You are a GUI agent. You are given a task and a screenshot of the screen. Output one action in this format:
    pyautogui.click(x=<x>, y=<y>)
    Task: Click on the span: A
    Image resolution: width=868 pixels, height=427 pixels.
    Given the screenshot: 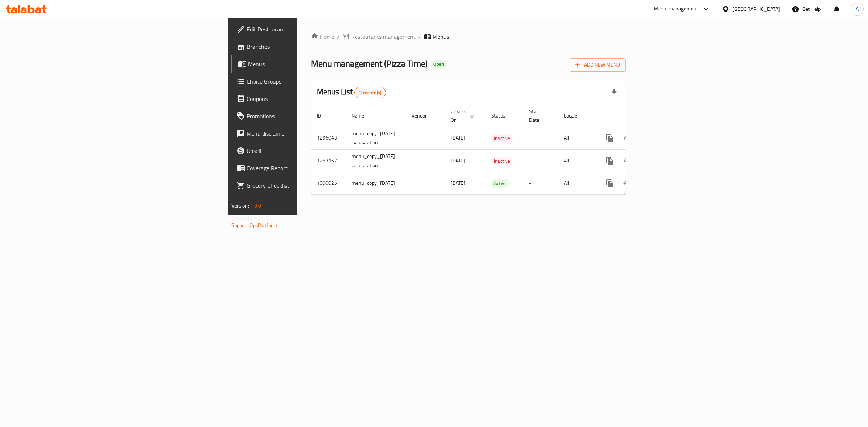 What is the action you would take?
    pyautogui.click(x=857, y=9)
    